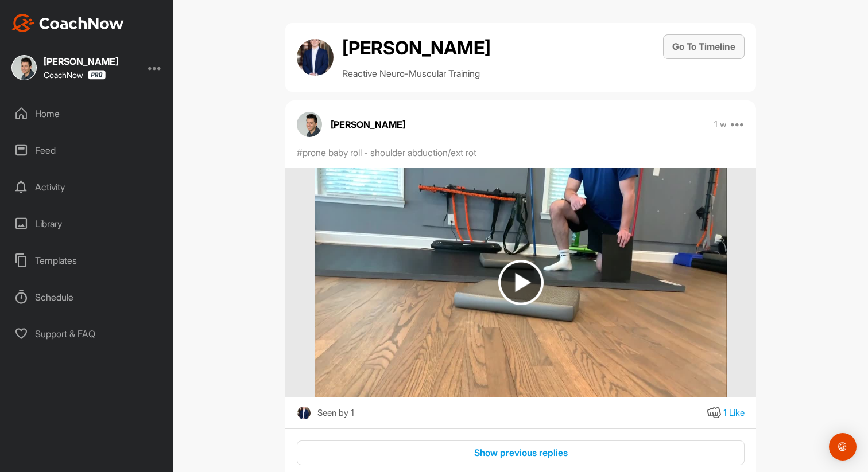  What do you see at coordinates (721, 125) in the screenshot?
I see `p: 1 w` at bounding box center [721, 125].